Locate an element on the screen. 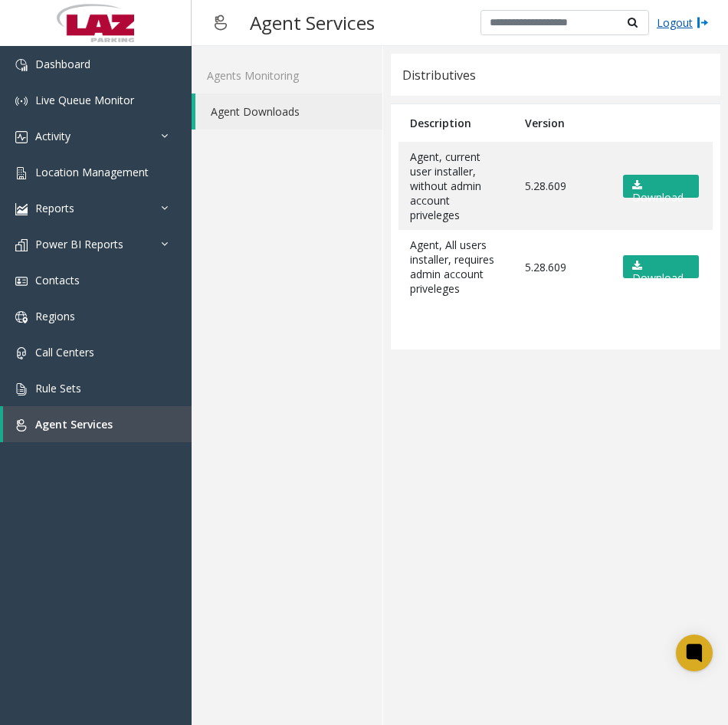 This screenshot has height=725, width=728. a: Agent Downloads is located at coordinates (288, 111).